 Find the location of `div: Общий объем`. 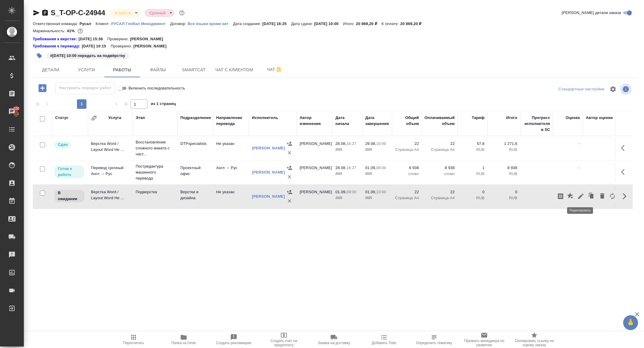

div: Общий объем is located at coordinates (407, 121).